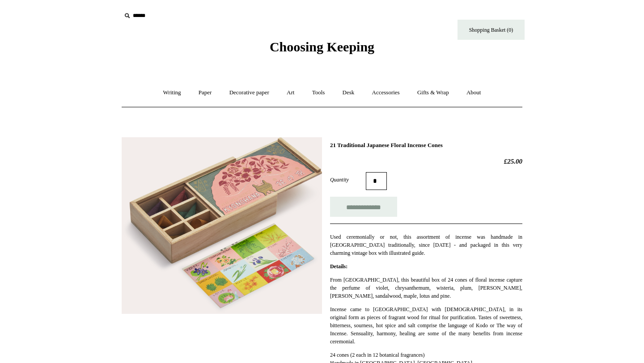 The height and width of the screenshot is (363, 644). Describe the element at coordinates (474, 93) in the screenshot. I see `a: About` at that location.